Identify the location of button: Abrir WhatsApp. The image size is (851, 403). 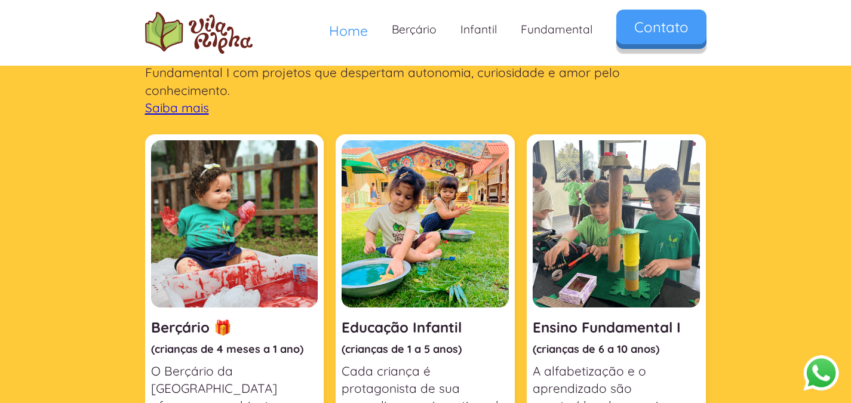
(821, 373).